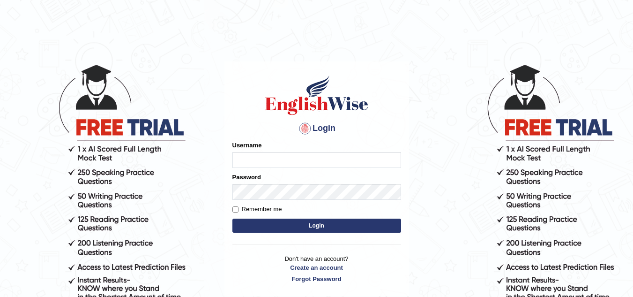 This screenshot has height=297, width=633. Describe the element at coordinates (246, 177) in the screenshot. I see `label: Password` at that location.